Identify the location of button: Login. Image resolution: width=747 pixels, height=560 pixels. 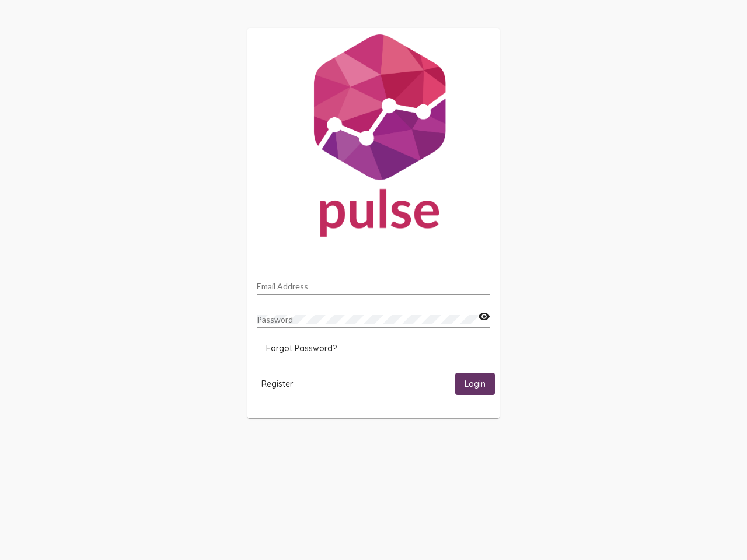
(475, 383).